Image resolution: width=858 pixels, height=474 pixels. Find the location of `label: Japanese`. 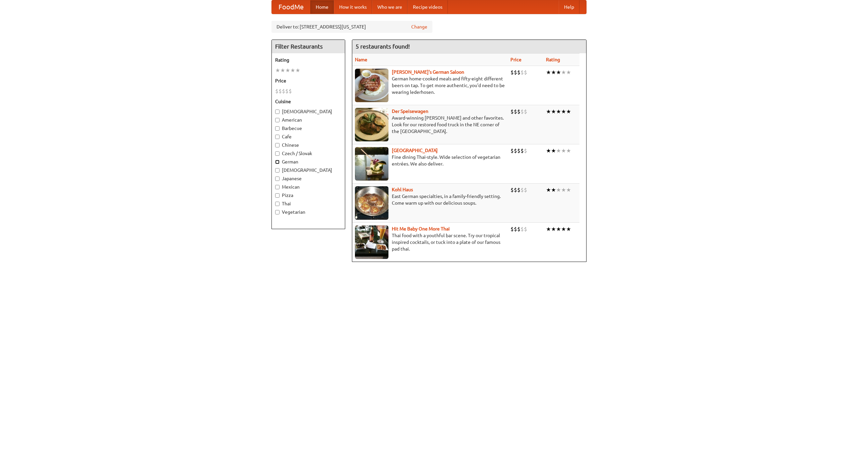

label: Japanese is located at coordinates (308, 179).